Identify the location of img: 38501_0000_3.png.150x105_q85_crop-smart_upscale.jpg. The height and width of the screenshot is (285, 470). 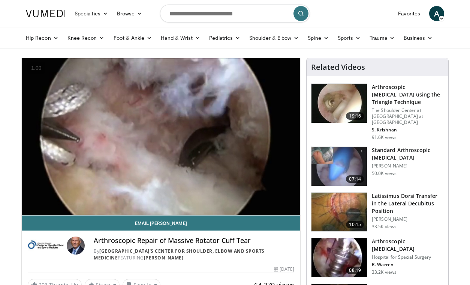
(340, 212).